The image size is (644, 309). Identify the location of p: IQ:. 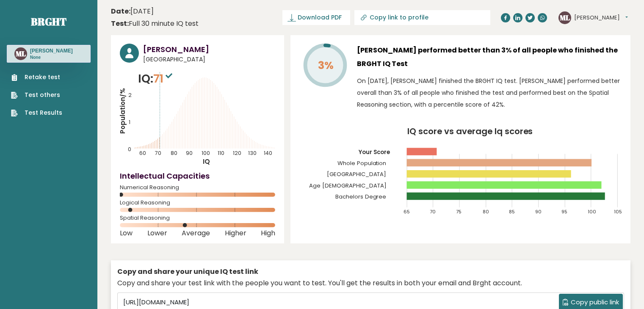
(156, 79).